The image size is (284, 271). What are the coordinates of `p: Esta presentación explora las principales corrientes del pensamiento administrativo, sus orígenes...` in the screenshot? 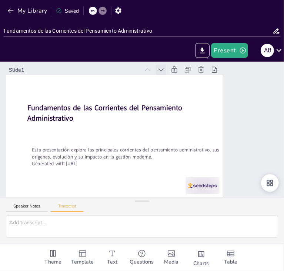 It's located at (130, 153).